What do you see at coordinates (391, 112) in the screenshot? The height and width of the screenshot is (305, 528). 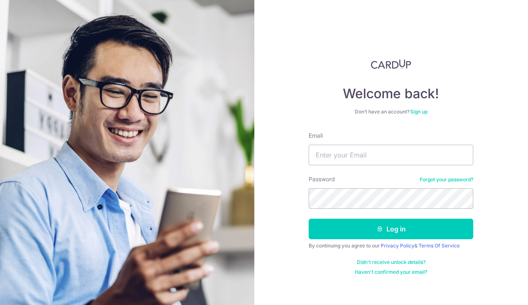 I see `div: Don’t have an account?` at bounding box center [391, 112].